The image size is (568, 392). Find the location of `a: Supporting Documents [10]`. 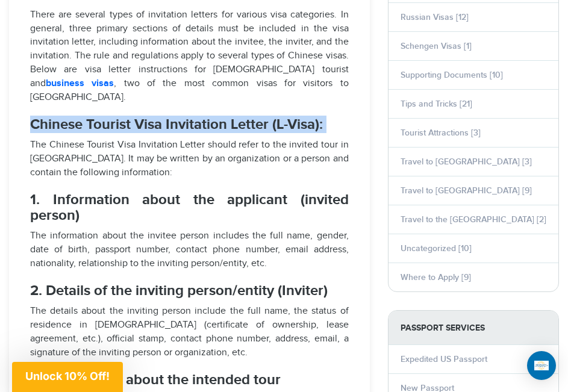

a: Supporting Documents [10] is located at coordinates (452, 75).